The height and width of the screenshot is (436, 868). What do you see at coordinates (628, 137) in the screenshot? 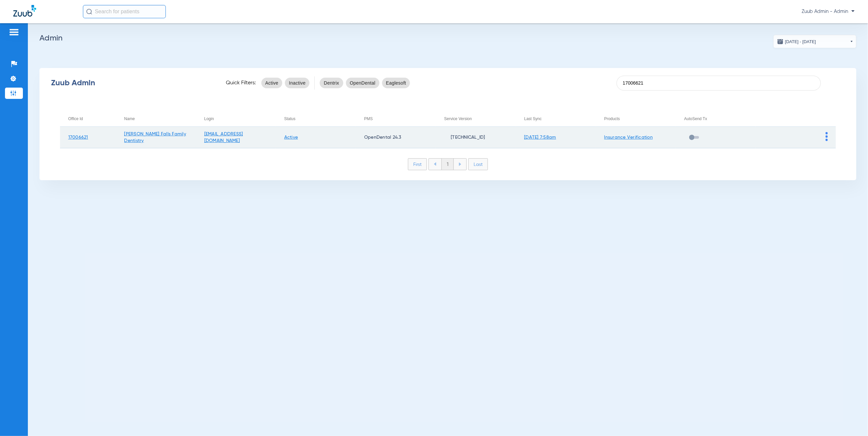
I see `a: Insurance Verification` at bounding box center [628, 137].